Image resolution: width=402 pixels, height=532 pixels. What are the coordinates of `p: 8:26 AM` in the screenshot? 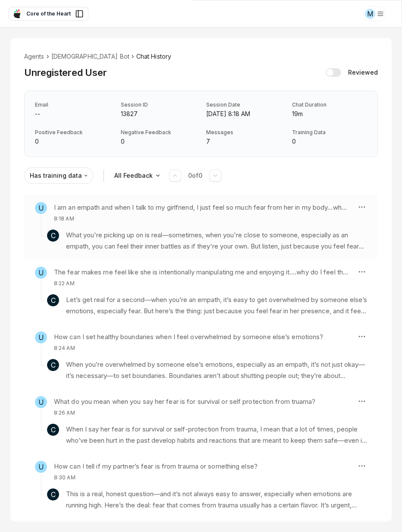 It's located at (184, 413).